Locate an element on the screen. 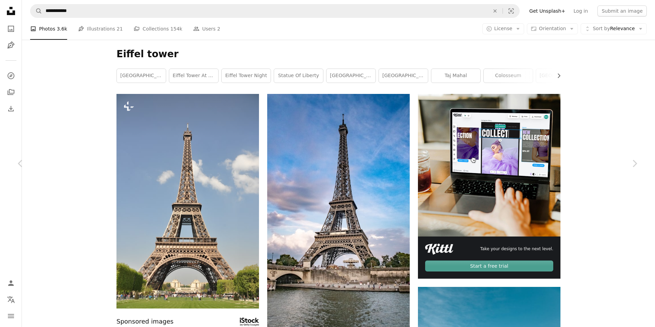 Image resolution: width=655 pixels, height=327 pixels. a: colosseum is located at coordinates (508, 76).